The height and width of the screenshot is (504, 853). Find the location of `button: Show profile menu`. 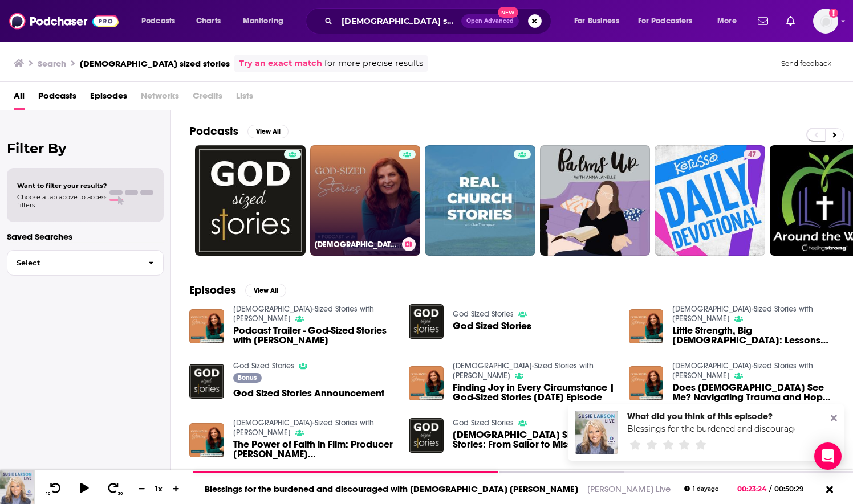

button: Show profile menu is located at coordinates (825, 21).